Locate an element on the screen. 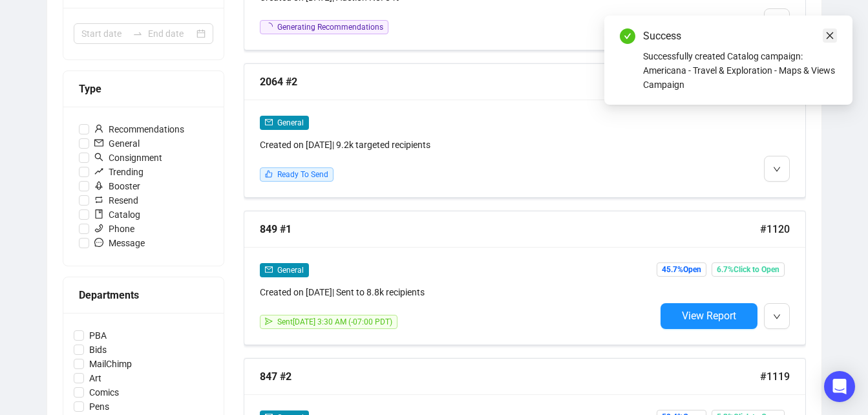 This screenshot has height=415, width=868. span: phone is located at coordinates (99, 228).